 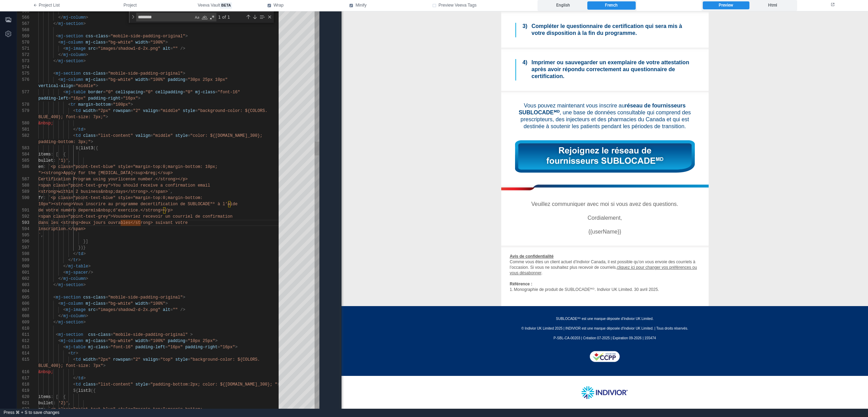 What do you see at coordinates (23, 341) in the screenshot?
I see `div: 612` at bounding box center [23, 341].